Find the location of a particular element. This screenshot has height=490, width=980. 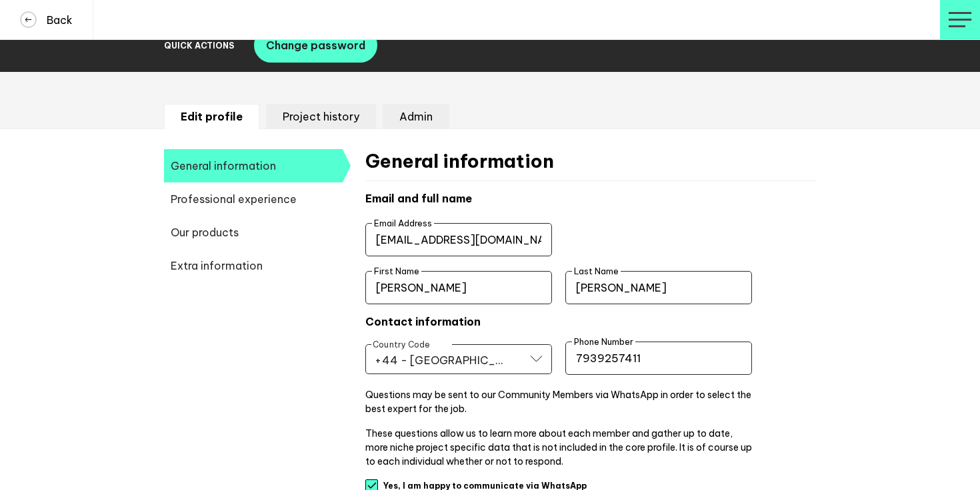

p: These questions allow us to learn more about each member and gather up to date, more niche projec... is located at coordinates (559, 447).